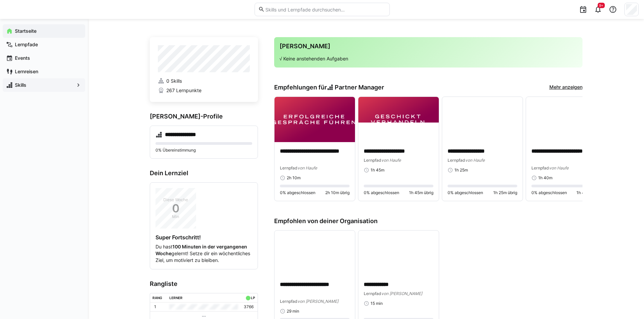 The height and width of the screenshot is (319, 644). I want to click on h3: Empfohlen von deiner Organisation, so click(428, 221).